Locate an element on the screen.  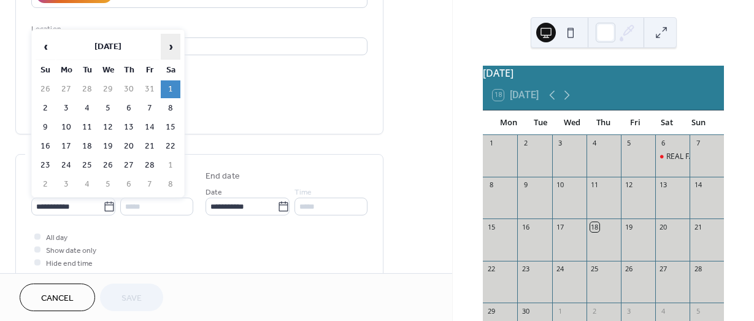
td: 20 is located at coordinates (129, 146).